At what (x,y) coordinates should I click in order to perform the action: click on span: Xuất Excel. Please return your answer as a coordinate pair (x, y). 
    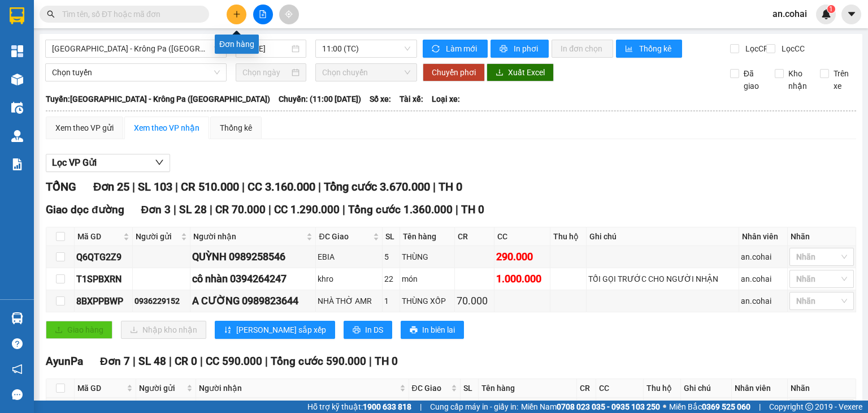
    Looking at the image, I should click on (526, 73).